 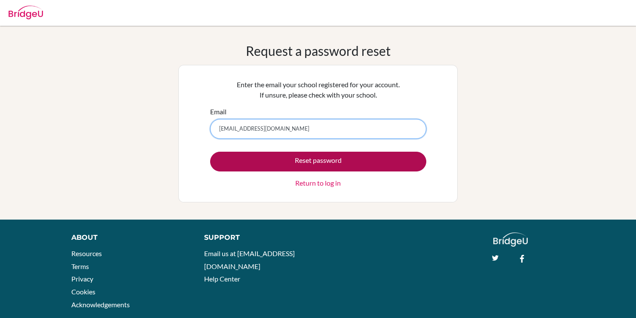 I want to click on a: Terms, so click(x=80, y=266).